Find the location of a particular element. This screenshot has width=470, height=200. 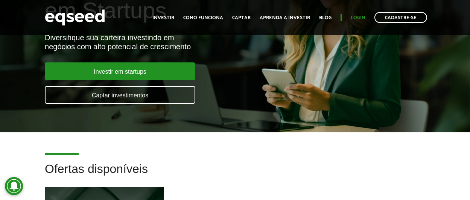

img: EqSeed is located at coordinates (75, 17).